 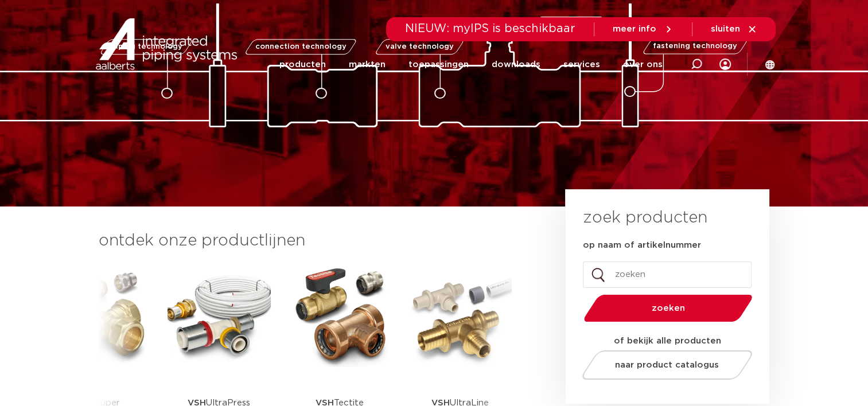 I want to click on a: sluiten, so click(x=734, y=29).